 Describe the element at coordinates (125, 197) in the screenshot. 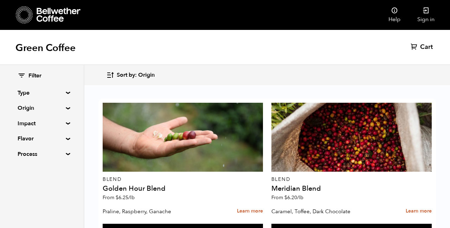

I see `bdi: 6.25` at that location.